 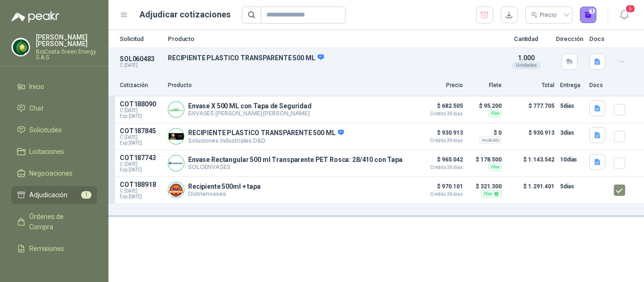 What do you see at coordinates (531, 85) in the screenshot?
I see `p: Total` at bounding box center [531, 85].